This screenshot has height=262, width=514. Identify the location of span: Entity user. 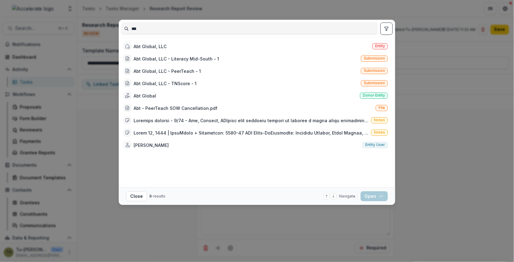
(375, 145).